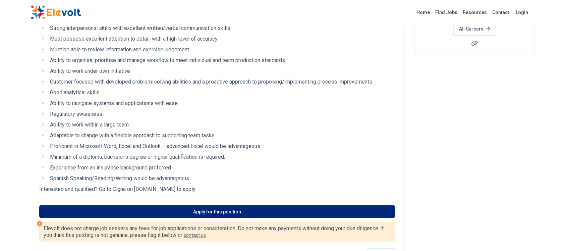  Describe the element at coordinates (423, 12) in the screenshot. I see `a: Home` at that location.